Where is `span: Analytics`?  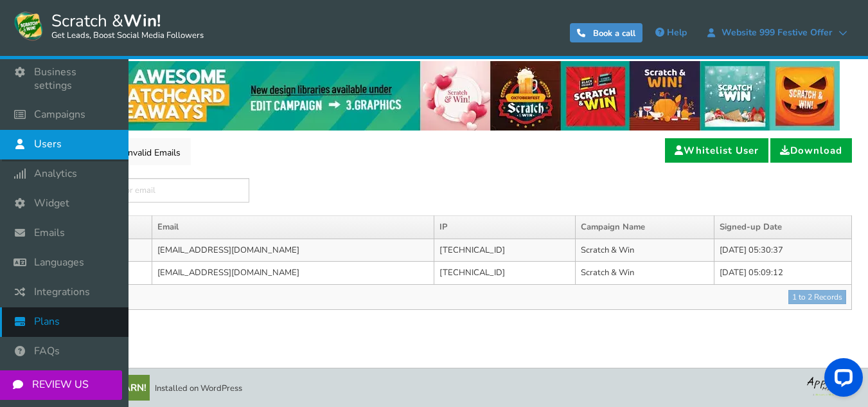
span: Analytics is located at coordinates (55, 174).